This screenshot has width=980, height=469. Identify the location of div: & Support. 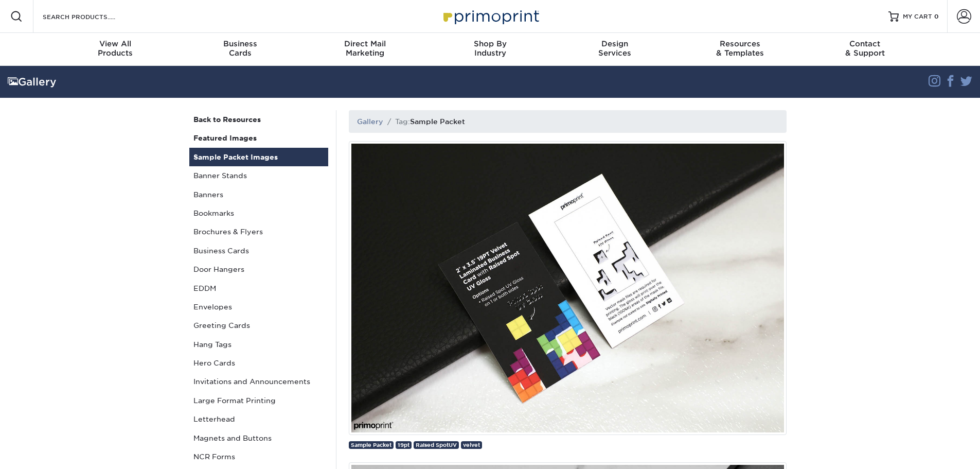
(864, 48).